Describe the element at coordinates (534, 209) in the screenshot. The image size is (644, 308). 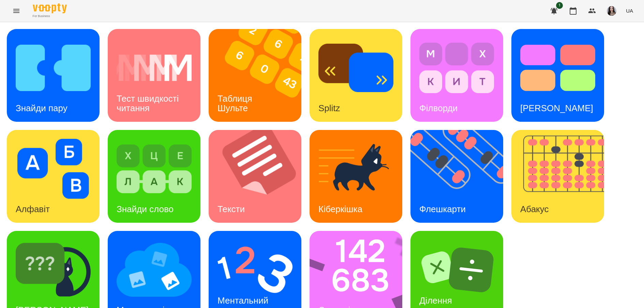
I see `h3: Абакус` at that location.